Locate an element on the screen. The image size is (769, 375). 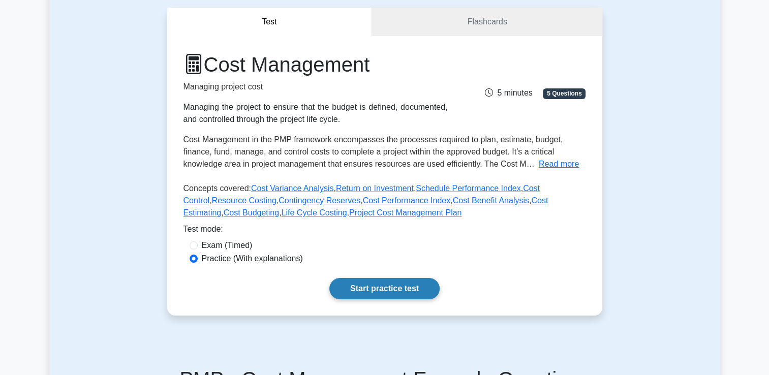
a: Cost Benefit Analysis is located at coordinates (491, 200).